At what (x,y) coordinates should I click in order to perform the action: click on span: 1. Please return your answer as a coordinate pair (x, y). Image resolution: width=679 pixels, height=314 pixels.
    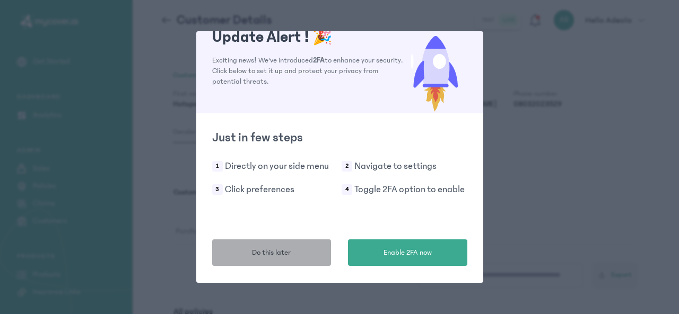
    Looking at the image, I should click on (217, 166).